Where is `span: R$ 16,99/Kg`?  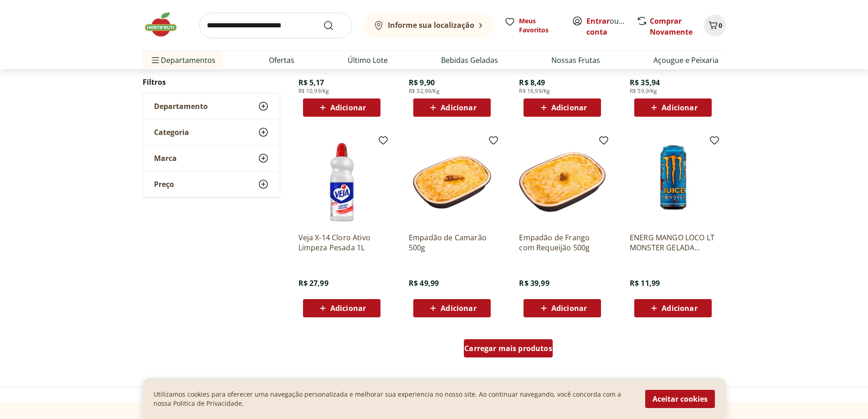 span: R$ 16,99/Kg is located at coordinates (534, 91).